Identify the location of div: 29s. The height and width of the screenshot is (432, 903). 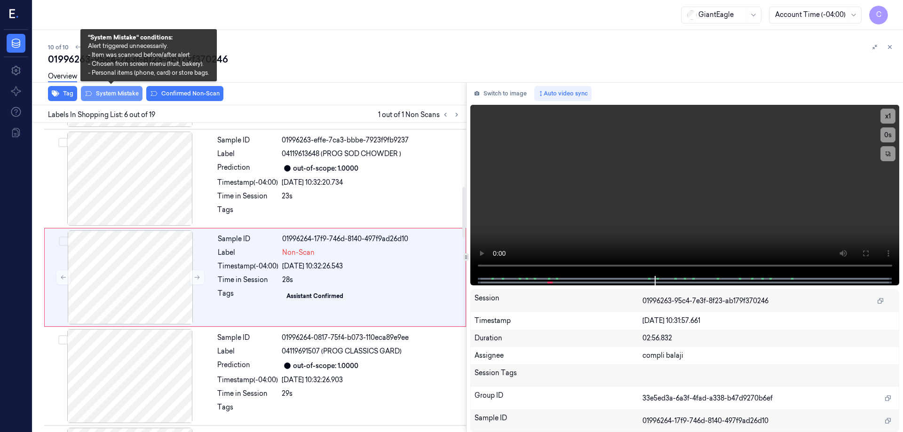
(371, 393).